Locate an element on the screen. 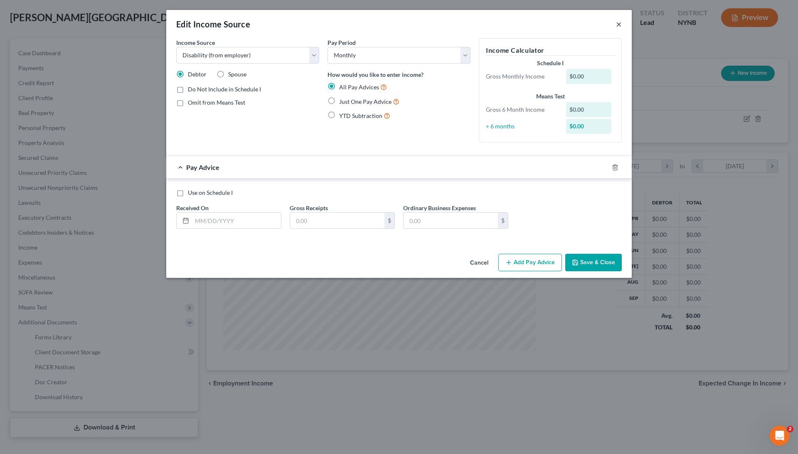 Image resolution: width=798 pixels, height=454 pixels. h5: Income Calculator is located at coordinates (550, 50).